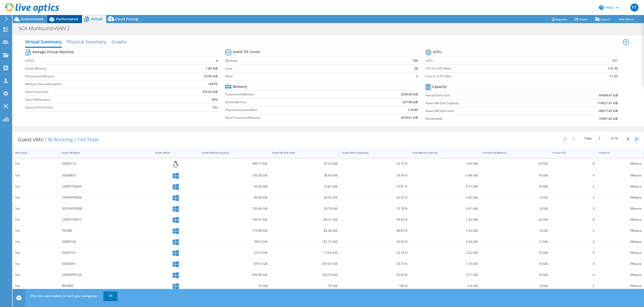 Image resolution: width=644 pixels, height=307 pixels. What do you see at coordinates (235, 175) in the screenshot?
I see `div: 109.38 GiB` at bounding box center [235, 175].